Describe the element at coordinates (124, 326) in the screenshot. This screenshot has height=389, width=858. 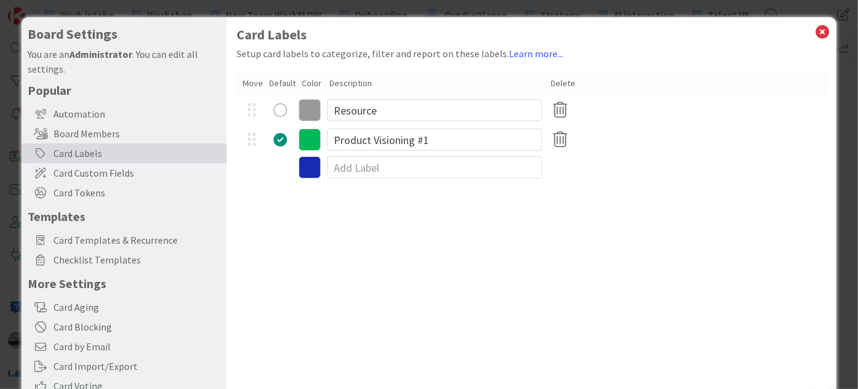
I see `div: Card Blocking` at that location.